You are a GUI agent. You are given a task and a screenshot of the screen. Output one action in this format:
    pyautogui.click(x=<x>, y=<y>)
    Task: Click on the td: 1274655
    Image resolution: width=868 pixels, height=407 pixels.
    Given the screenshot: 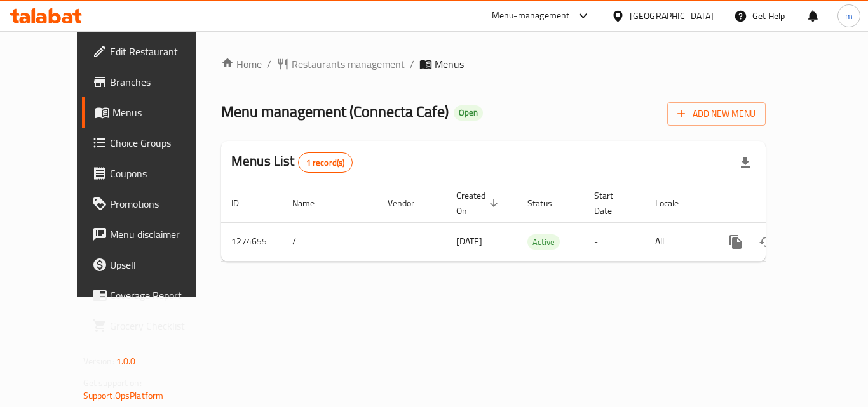 What is the action you would take?
    pyautogui.click(x=251, y=241)
    